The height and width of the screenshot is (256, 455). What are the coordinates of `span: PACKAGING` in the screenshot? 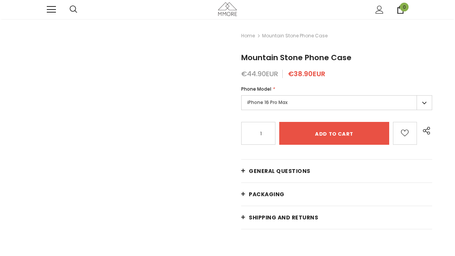 It's located at (267, 194).